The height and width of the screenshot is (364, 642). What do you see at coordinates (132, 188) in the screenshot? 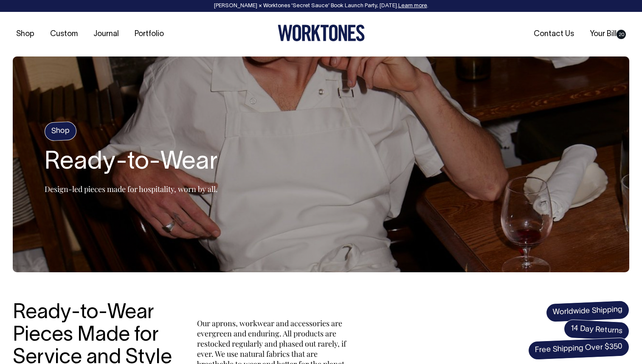
I see `p: Design-led pieces made for hospitality, worn by all.` at bounding box center [132, 188].